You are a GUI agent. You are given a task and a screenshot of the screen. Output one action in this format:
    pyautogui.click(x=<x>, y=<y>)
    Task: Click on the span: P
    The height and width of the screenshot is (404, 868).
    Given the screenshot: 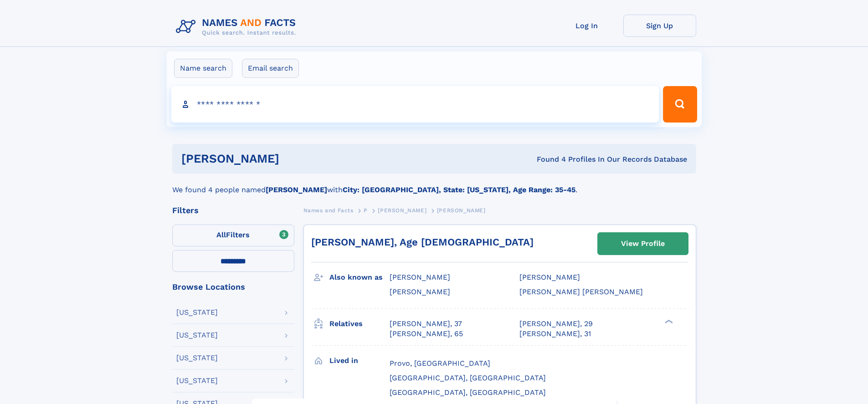 What is the action you would take?
    pyautogui.click(x=365, y=210)
    